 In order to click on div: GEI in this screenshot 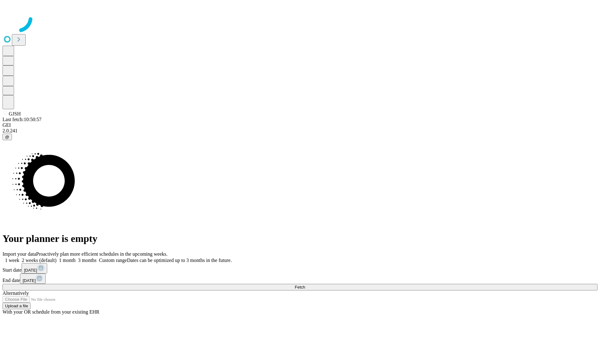, I will do `click(300, 125)`.